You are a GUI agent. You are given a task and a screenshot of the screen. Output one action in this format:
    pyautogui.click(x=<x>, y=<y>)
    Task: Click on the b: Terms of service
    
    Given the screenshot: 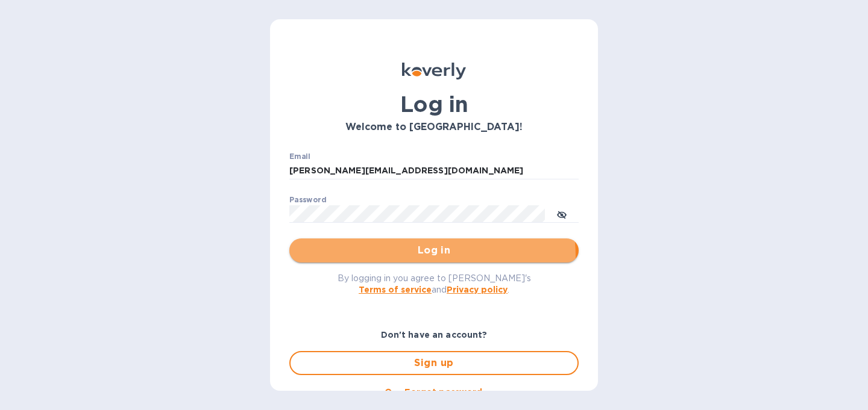 What is the action you would take?
    pyautogui.click(x=395, y=290)
    